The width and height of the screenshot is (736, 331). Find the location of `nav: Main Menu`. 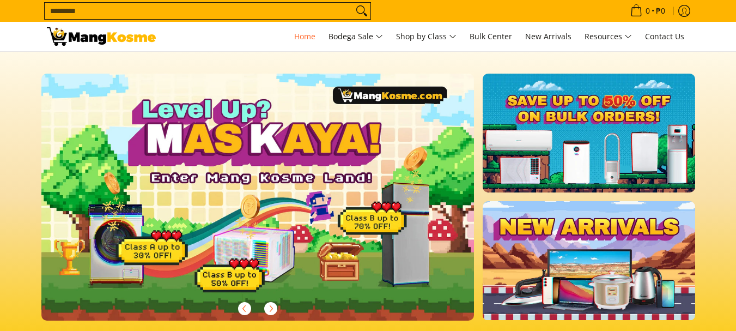

nav: Main Menu is located at coordinates (428, 36).